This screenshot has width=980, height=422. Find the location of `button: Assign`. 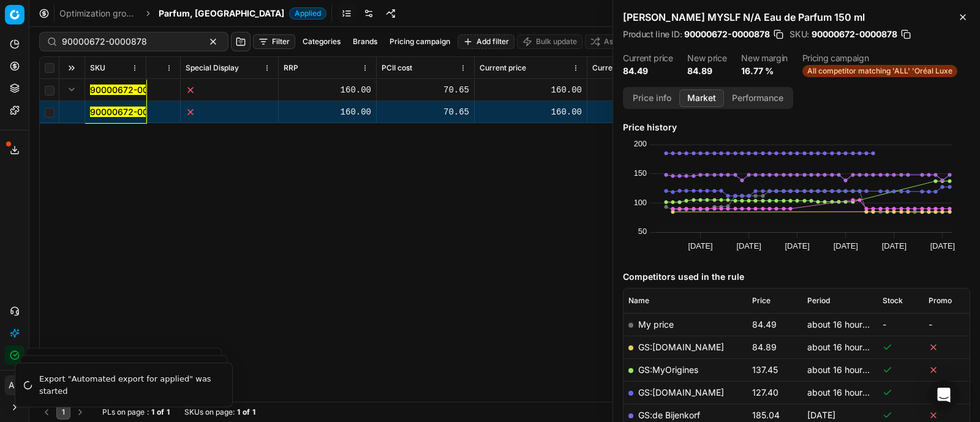

button: Assign is located at coordinates (609, 42).